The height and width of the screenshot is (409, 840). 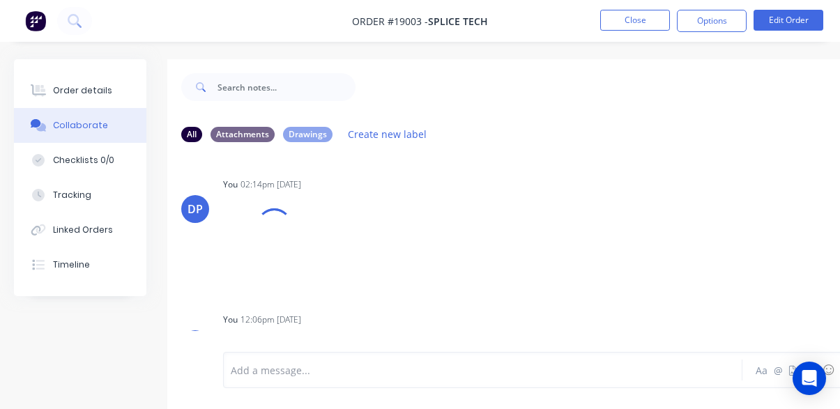 What do you see at coordinates (307, 134) in the screenshot?
I see `div: Drawings` at bounding box center [307, 134].